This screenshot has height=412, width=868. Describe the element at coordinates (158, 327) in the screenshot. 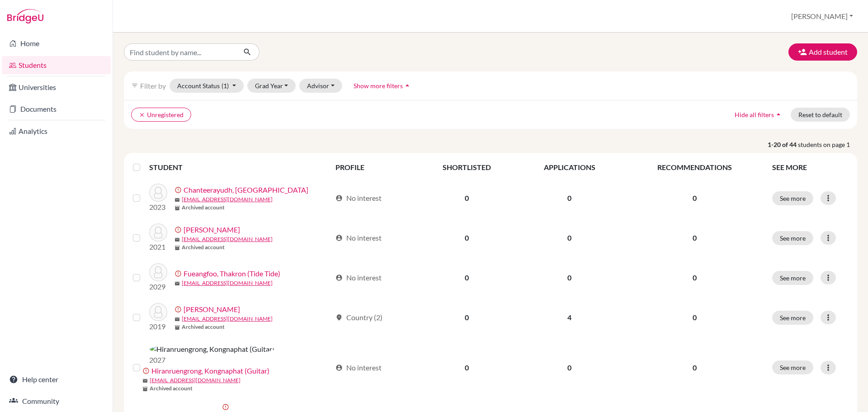

I see `p: 2019` at that location.